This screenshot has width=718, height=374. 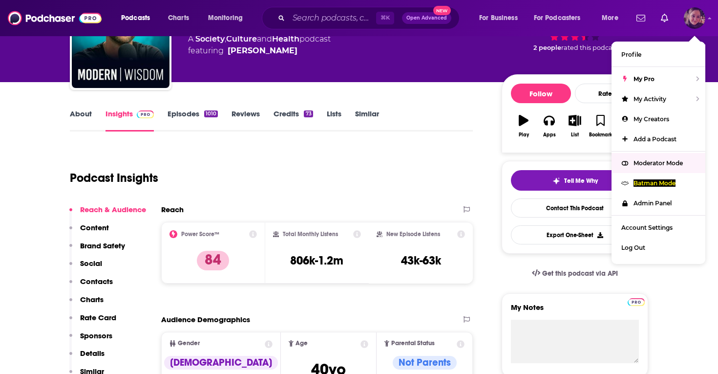 What do you see at coordinates (259, 45) in the screenshot?
I see `div: A podcast` at bounding box center [259, 45].